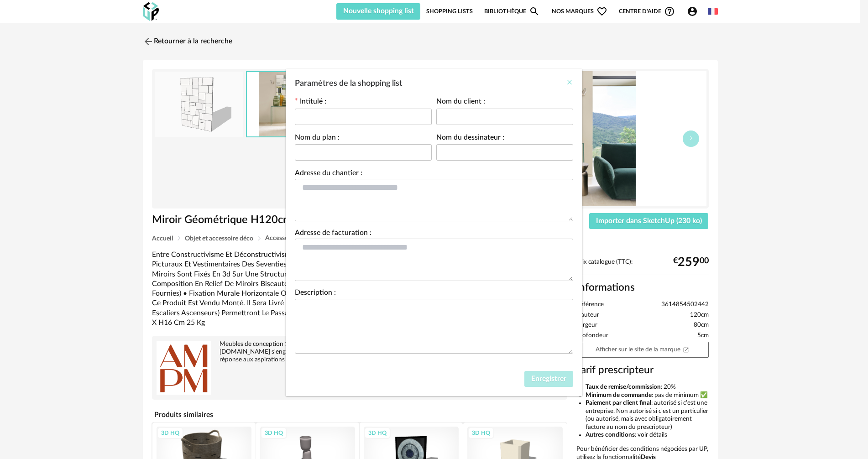 The image size is (868, 459). I want to click on label: Nom du client :, so click(460, 103).